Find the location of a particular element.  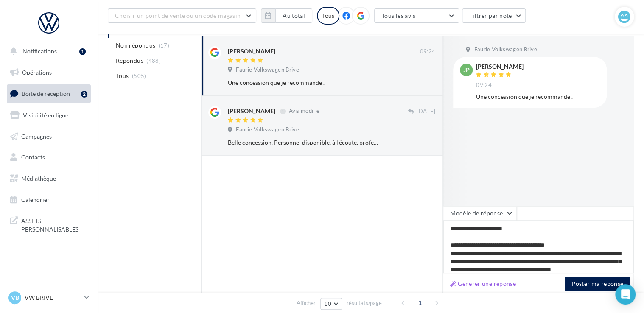

button: Filtrer par note is located at coordinates (494, 16).